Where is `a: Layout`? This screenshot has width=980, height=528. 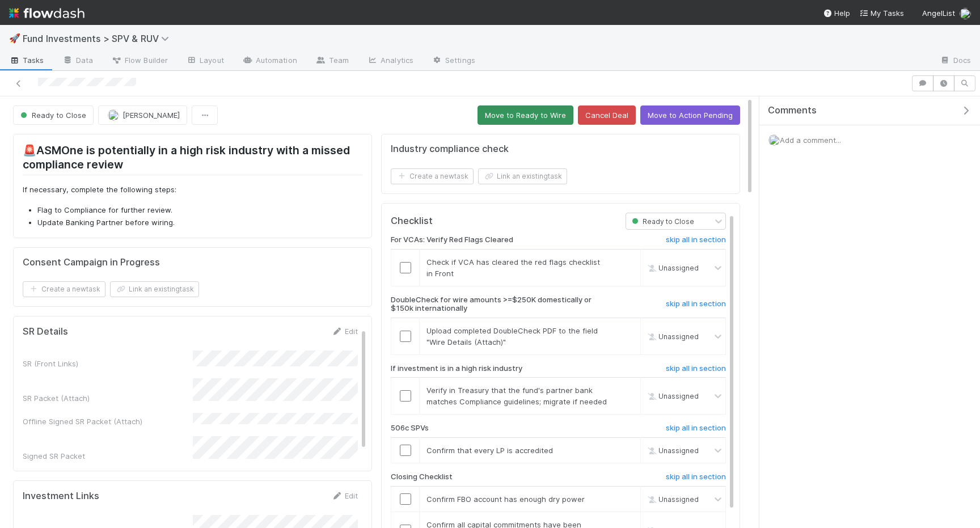 a: Layout is located at coordinates (205, 61).